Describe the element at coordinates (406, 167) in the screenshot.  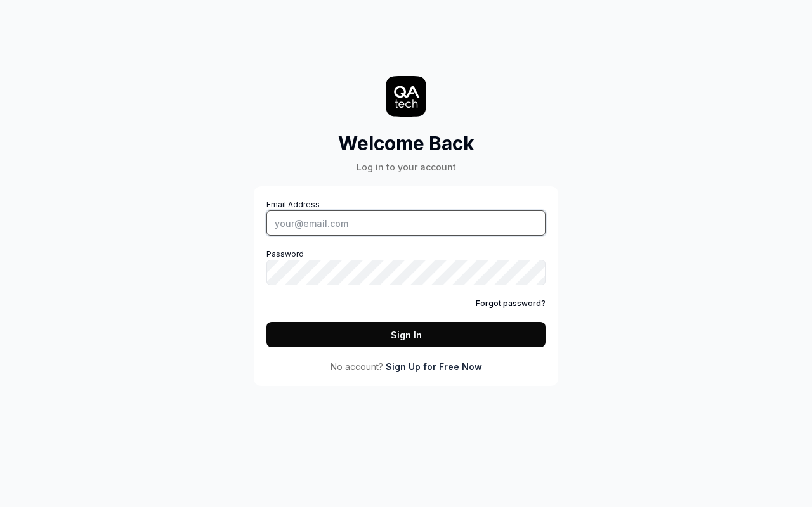
I see `div: Log in to your account` at that location.